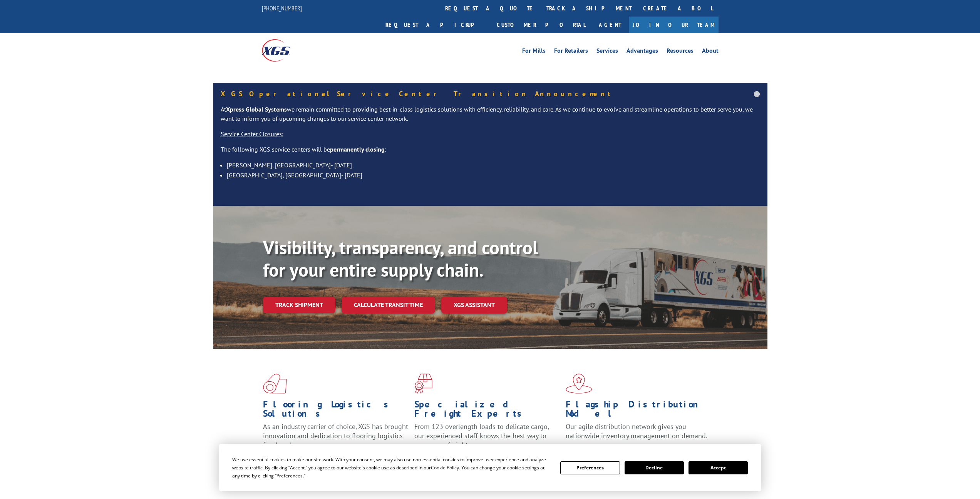  Describe the element at coordinates (423, 384) in the screenshot. I see `img: xgs-icon-focused-on-flooring-red` at that location.